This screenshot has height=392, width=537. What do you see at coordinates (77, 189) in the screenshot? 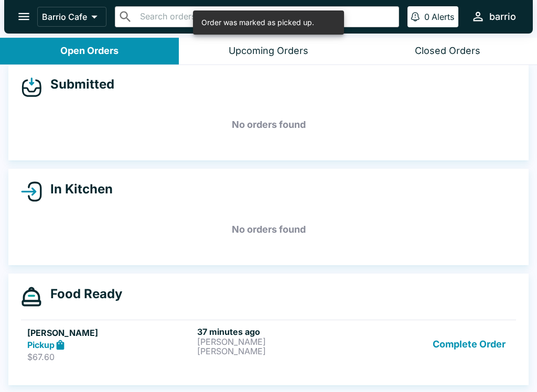
I see `h4: In Kitchen` at bounding box center [77, 189].